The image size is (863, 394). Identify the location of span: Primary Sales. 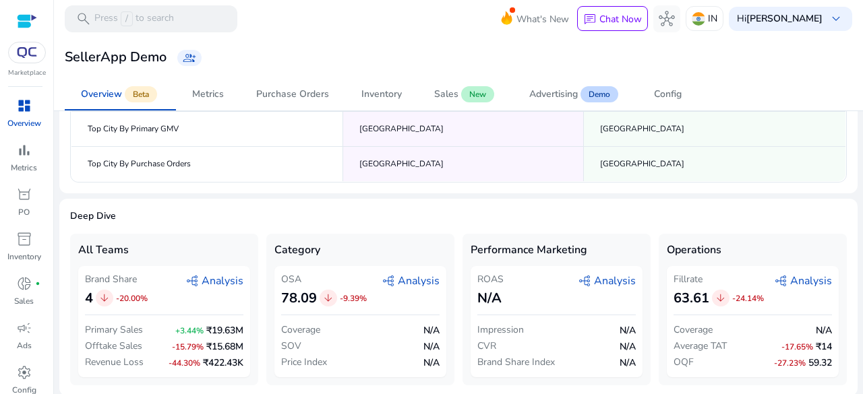
(114, 330).